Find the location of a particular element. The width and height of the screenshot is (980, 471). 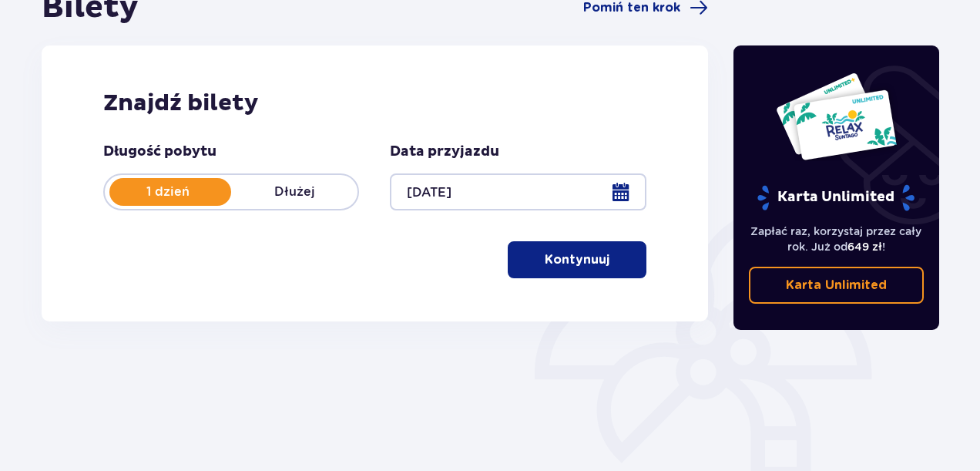

p: Kontynuuj is located at coordinates (577, 260).